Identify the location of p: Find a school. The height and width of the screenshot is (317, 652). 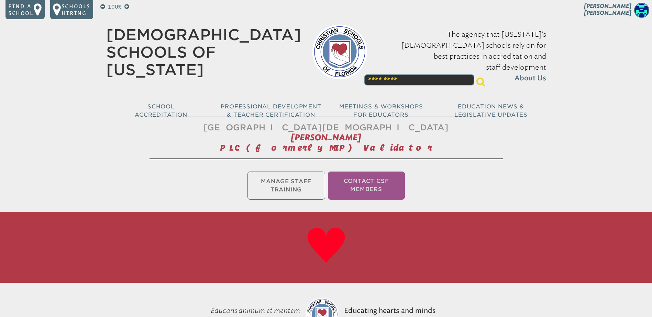
(21, 10).